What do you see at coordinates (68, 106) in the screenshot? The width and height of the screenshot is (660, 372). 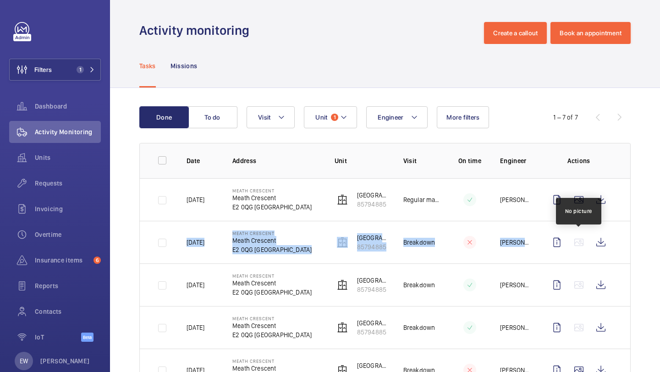 I see `span: Dashboard` at bounding box center [68, 106].